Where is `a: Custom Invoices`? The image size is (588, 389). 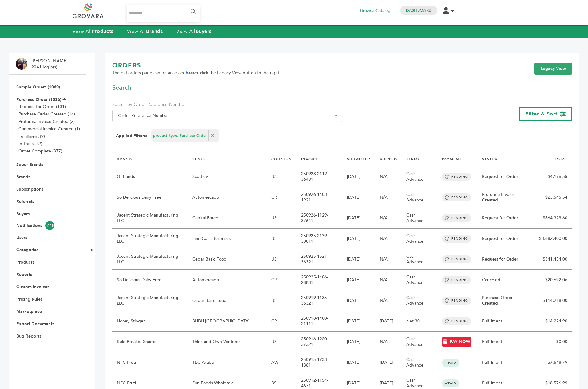
a: Custom Invoices is located at coordinates (32, 286).